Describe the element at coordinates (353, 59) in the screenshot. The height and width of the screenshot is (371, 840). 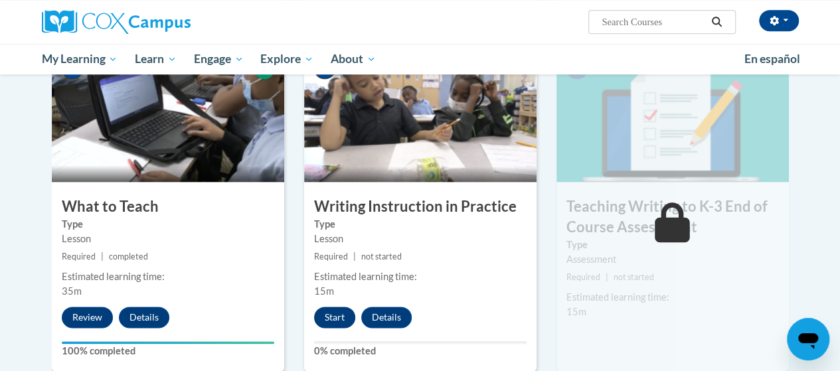
I see `a: About` at that location.